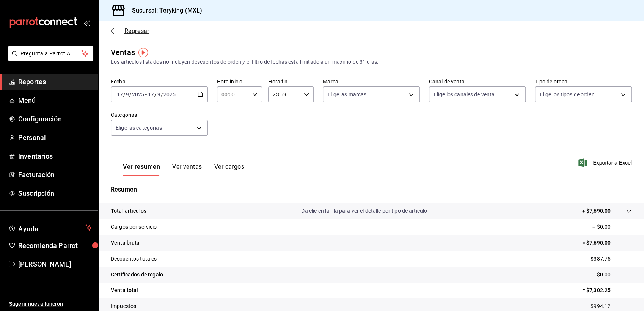 The height and width of the screenshot is (311, 644). Describe the element at coordinates (55, 245) in the screenshot. I see `span: Recomienda Parrot` at that location.